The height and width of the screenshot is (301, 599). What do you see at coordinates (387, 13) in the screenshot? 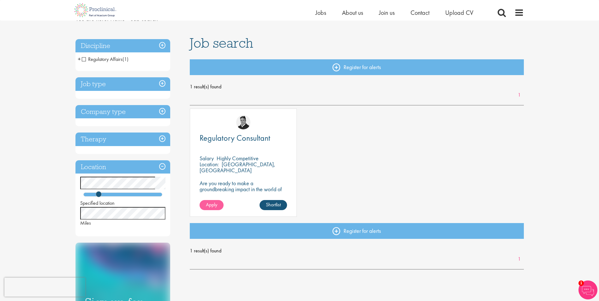
I see `span: Join us` at bounding box center [387, 13].